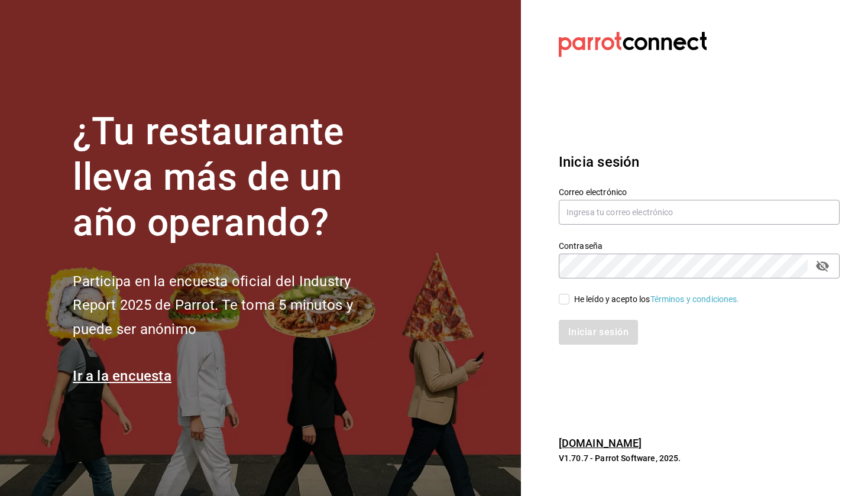 The image size is (868, 496). Describe the element at coordinates (122, 376) in the screenshot. I see `a: Ir a la encuesta` at that location.